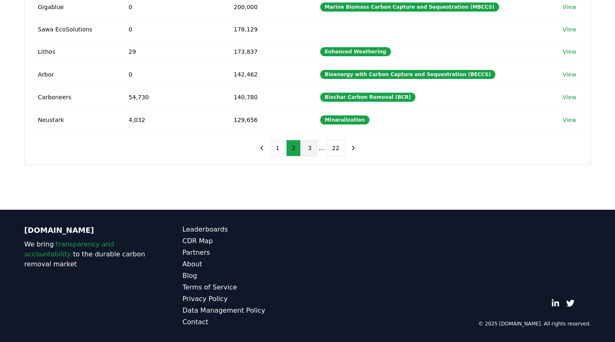 This screenshot has width=615, height=342. What do you see at coordinates (70, 29) in the screenshot?
I see `td: Sawa EcoSolutions` at bounding box center [70, 29].